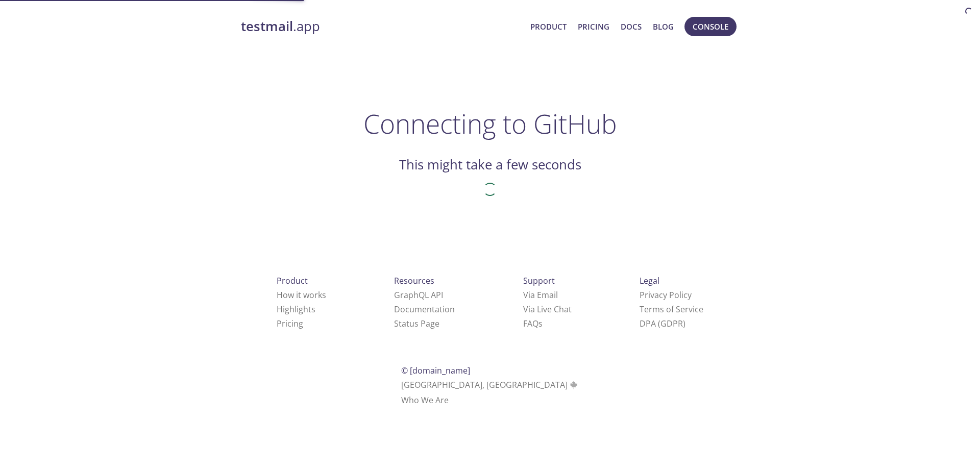 Image resolution: width=980 pixels, height=469 pixels. Describe the element at coordinates (301, 295) in the screenshot. I see `a: How it works` at that location.